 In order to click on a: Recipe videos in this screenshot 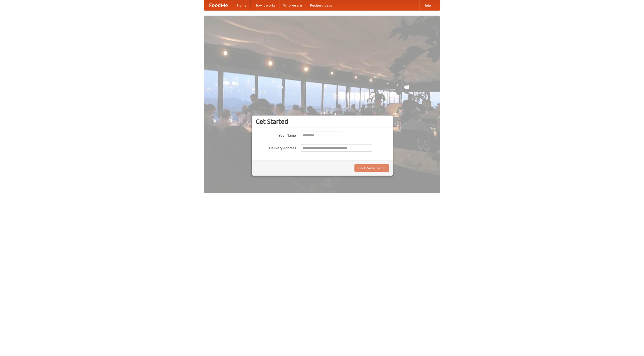, I will do `click(321, 5)`.